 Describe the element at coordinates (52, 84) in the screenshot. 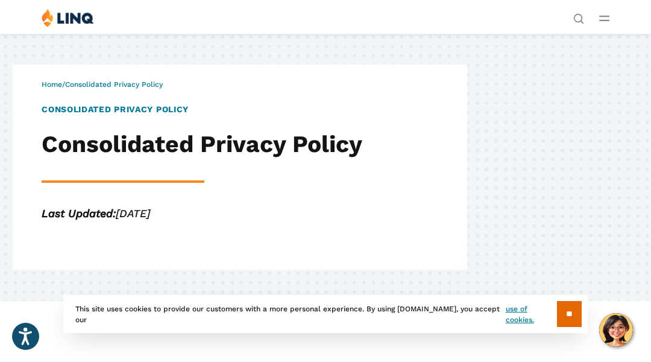

I see `a: Home` at that location.